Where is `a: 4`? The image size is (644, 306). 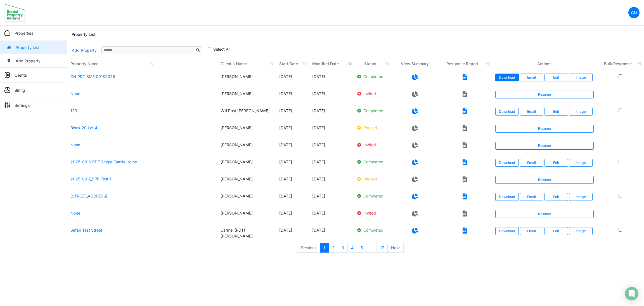 a: 4 is located at coordinates (352, 248).